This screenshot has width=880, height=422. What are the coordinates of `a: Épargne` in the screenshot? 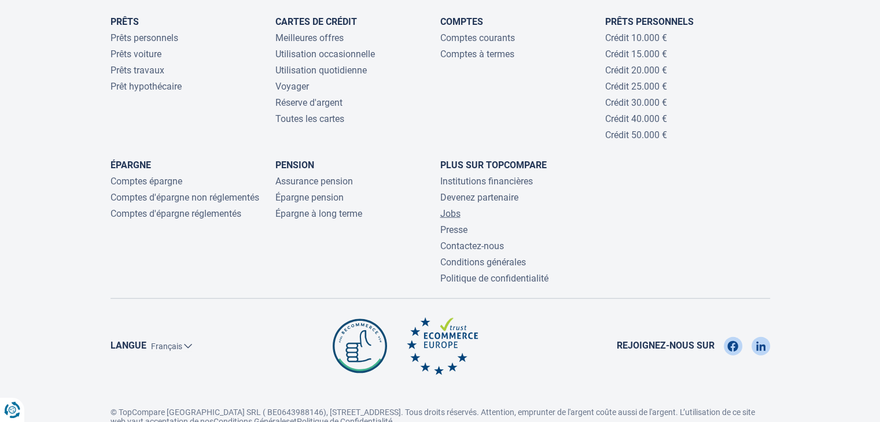 It's located at (131, 165).